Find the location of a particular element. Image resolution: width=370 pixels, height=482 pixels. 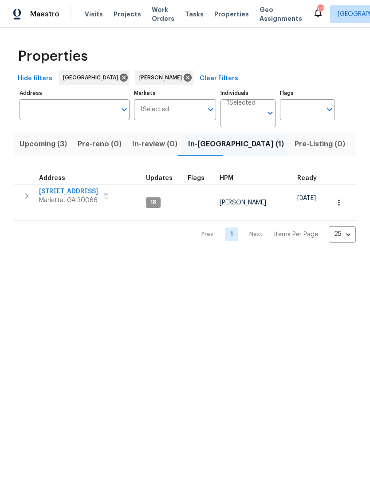

span: Projects is located at coordinates (127, 14).